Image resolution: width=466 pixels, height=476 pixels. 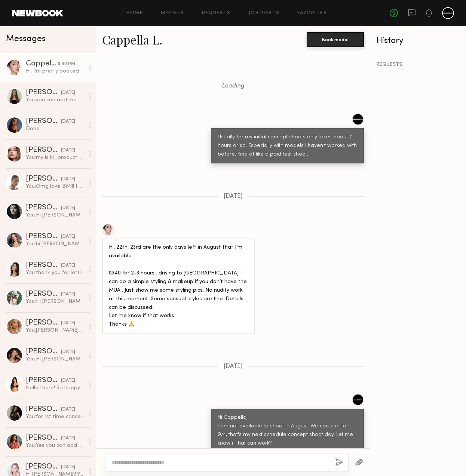 I want to click on div: Usually for my initial concept shoots only takes about 2 hours or so. Especially with models I ha..., so click(x=287, y=146).